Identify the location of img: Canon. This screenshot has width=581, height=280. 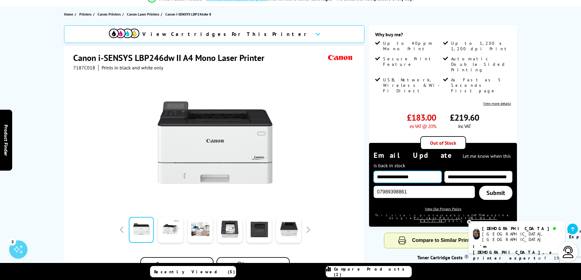
(340, 58).